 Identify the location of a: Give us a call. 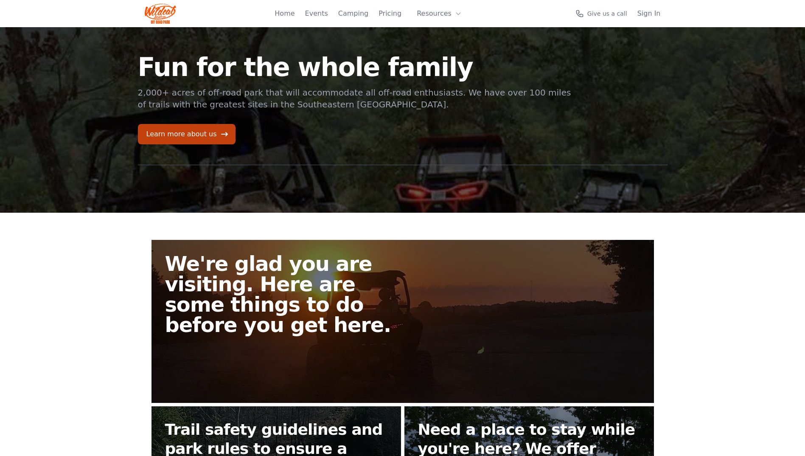
(602, 14).